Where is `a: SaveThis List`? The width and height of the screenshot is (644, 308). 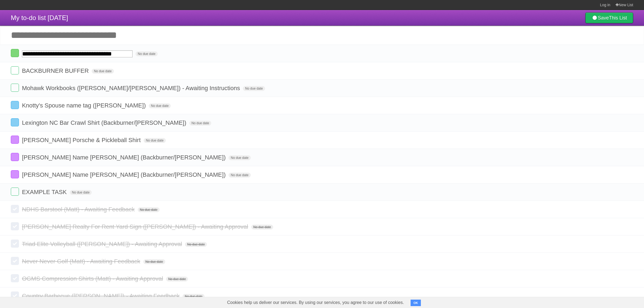 a: SaveThis List is located at coordinates (609, 18).